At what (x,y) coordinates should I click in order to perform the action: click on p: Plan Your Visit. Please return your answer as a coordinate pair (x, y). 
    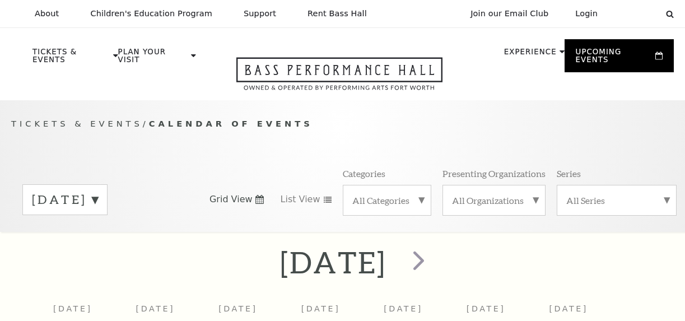
    Looking at the image, I should click on (153, 59).